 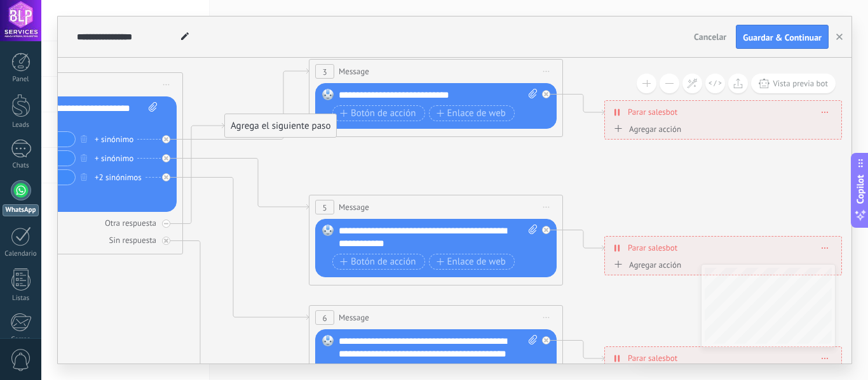 I want to click on div: Leads, so click(x=21, y=125).